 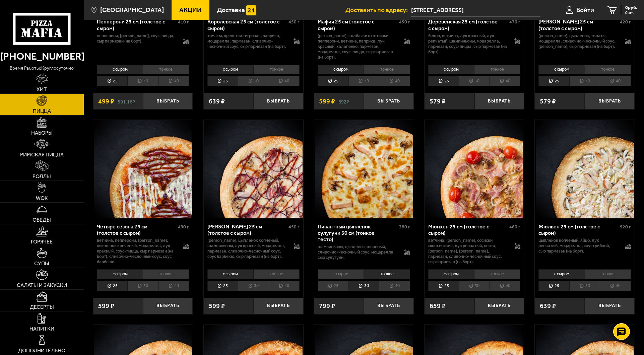 I want to click on span: Супы, so click(x=42, y=264).